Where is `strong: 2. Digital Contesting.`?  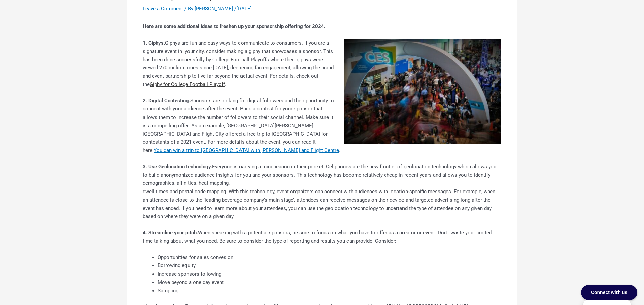
strong: 2. Digital Contesting. is located at coordinates (167, 101).